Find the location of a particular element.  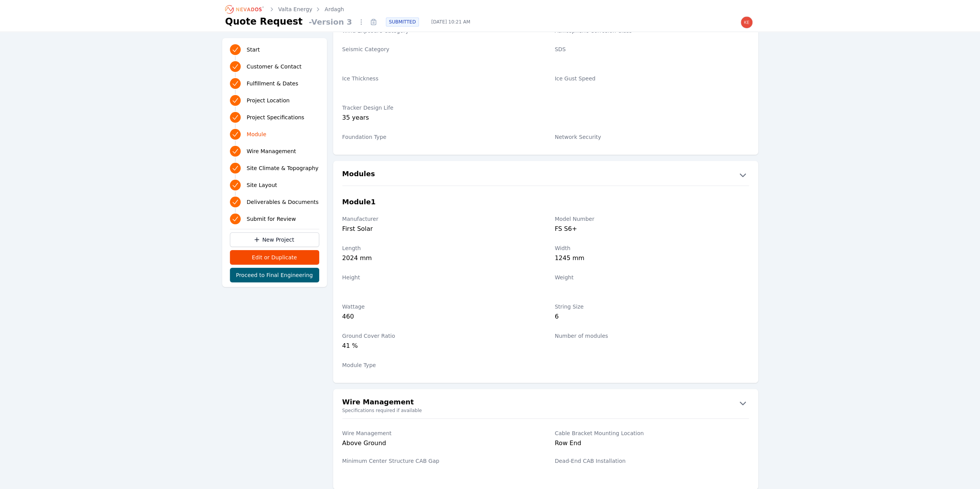

div: 6 is located at coordinates (651, 318).